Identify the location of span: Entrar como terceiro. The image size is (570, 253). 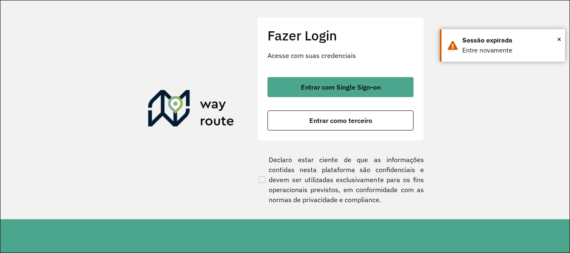
(340, 121).